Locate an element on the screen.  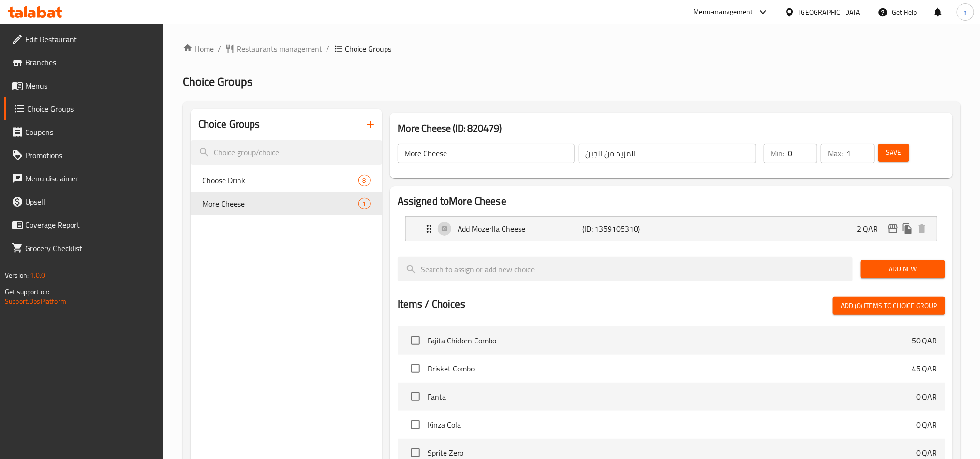
span: Sprite Zero is located at coordinates (672, 452).